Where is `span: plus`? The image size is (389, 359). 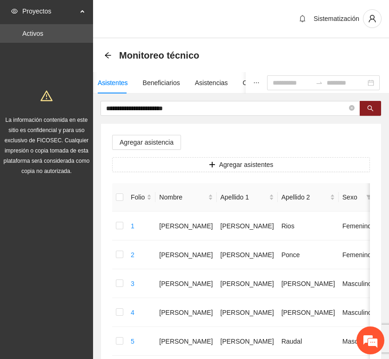
span: plus is located at coordinates (212, 165).